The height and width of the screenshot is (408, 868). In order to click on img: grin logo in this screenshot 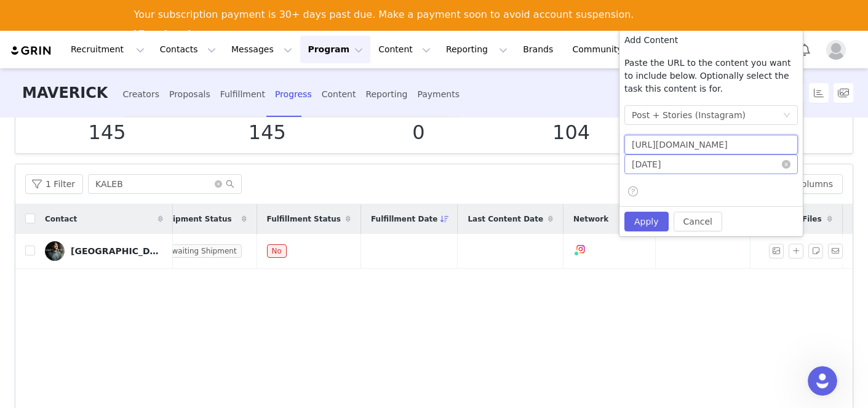, I will do `click(32, 50)`.